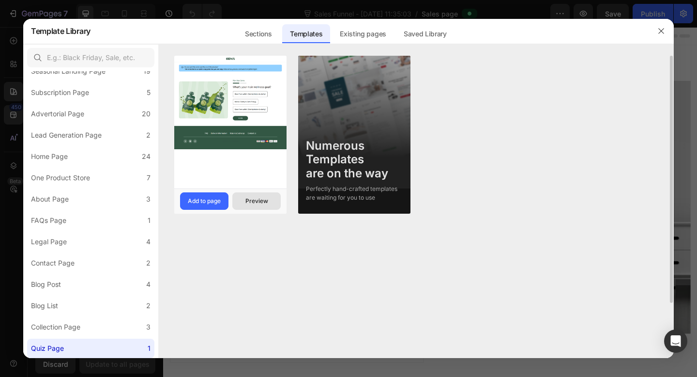  Describe the element at coordinates (60, 92) in the screenshot. I see `div: Subscription Page` at that location.